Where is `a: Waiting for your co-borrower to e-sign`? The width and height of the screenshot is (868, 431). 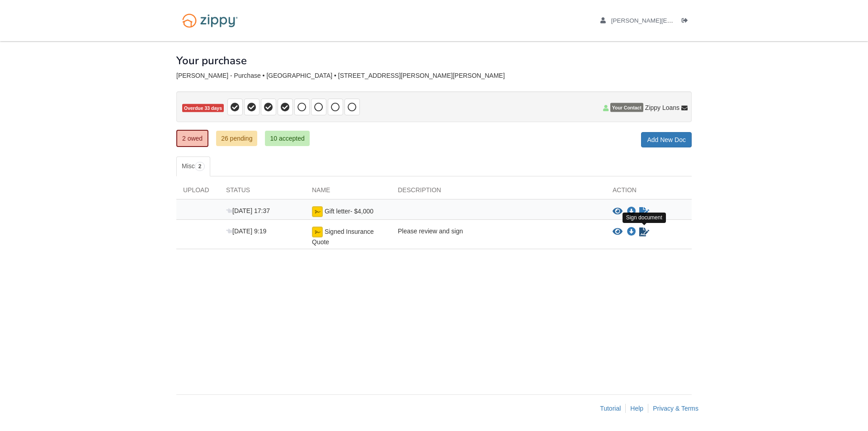
a: Waiting for your co-borrower to e-sign is located at coordinates (644, 212).